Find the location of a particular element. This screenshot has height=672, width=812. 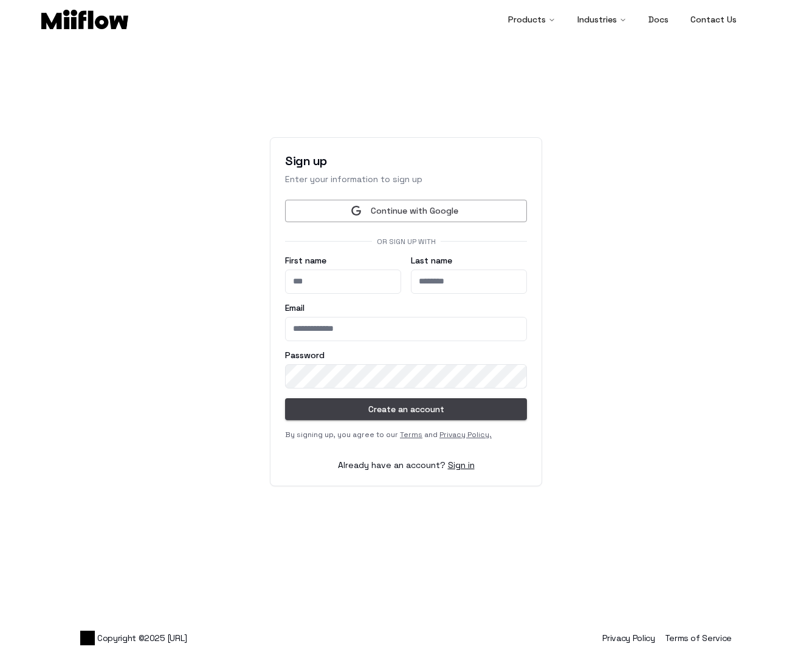

p: Enter your information to sign up is located at coordinates (406, 179).